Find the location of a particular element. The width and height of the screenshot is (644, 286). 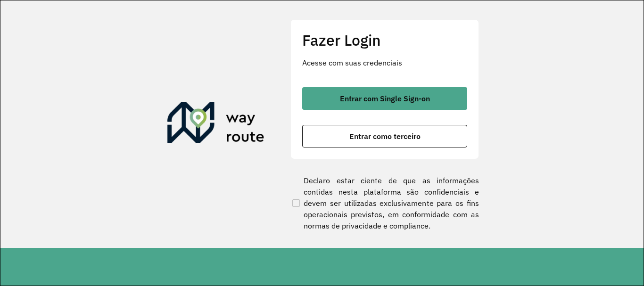

h2: Fazer Login is located at coordinates (385, 40).